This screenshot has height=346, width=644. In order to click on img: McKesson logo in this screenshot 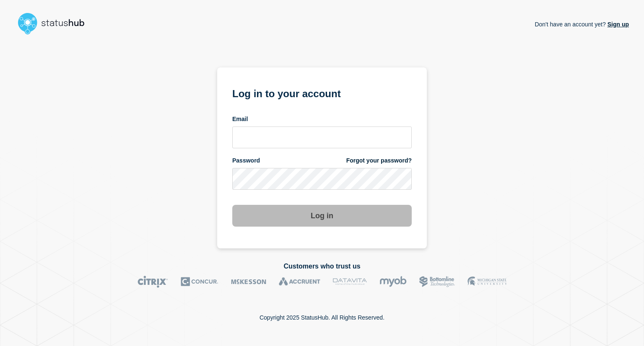, I will do `click(249, 281)`.